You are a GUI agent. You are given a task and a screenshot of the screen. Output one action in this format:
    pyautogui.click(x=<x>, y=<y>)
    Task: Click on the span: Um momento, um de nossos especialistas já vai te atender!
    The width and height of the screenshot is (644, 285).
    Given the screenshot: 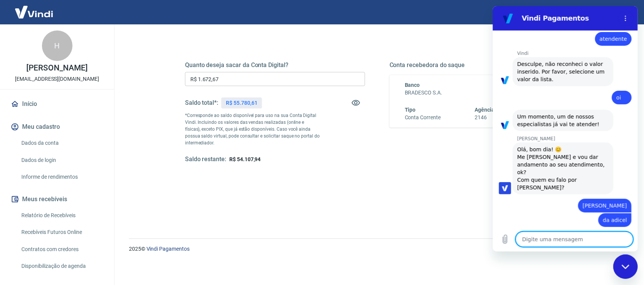 What is the action you would take?
    pyautogui.click(x=66, y=115)
    